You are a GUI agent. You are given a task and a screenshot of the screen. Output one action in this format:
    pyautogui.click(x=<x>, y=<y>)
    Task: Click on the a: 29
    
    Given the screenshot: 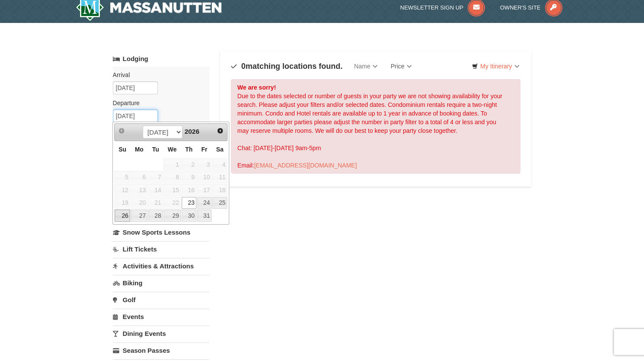 What is the action you would take?
    pyautogui.click(x=172, y=216)
    